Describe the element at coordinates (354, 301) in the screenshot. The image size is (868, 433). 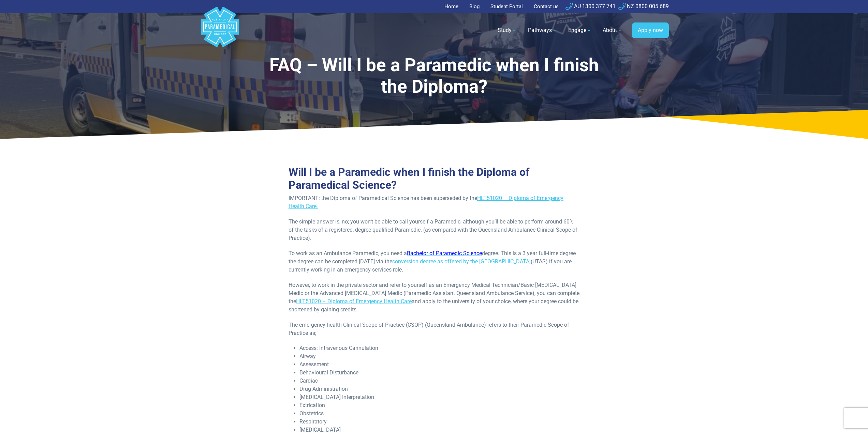
I see `a: HLT51020 – Diploma of Emergency Health Care` at that location.